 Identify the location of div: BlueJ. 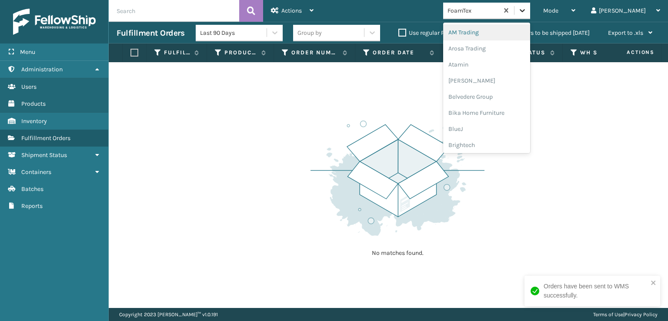
(487, 129).